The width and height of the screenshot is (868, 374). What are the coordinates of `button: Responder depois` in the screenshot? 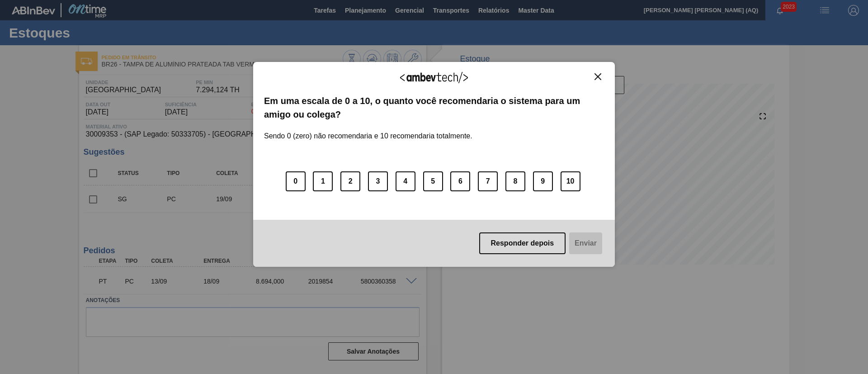 It's located at (523, 243).